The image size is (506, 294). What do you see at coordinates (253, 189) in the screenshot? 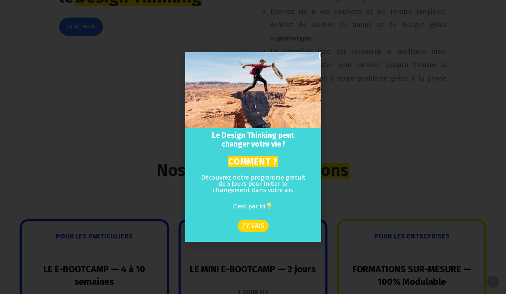
I see `p: Découvrez notre programme gratuit de 5 jours pour initier le changement dans votre vie.` at bounding box center [253, 189].